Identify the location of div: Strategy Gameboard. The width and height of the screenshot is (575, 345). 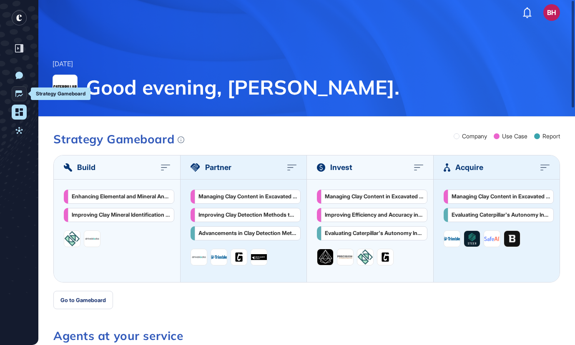
(119, 139).